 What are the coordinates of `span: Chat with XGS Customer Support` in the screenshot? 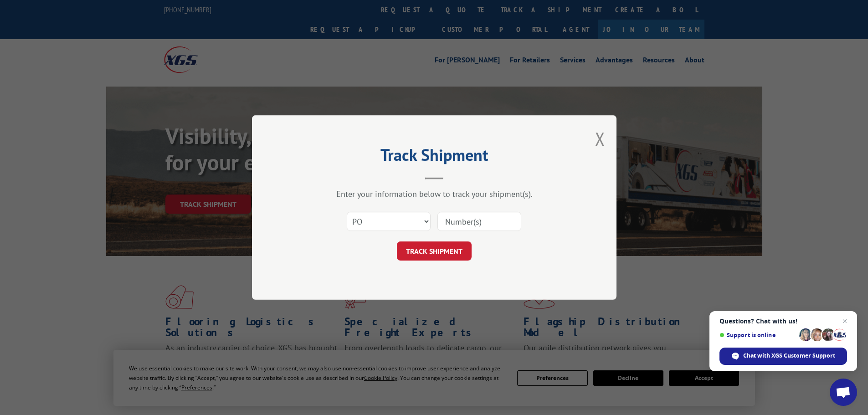 It's located at (789, 355).